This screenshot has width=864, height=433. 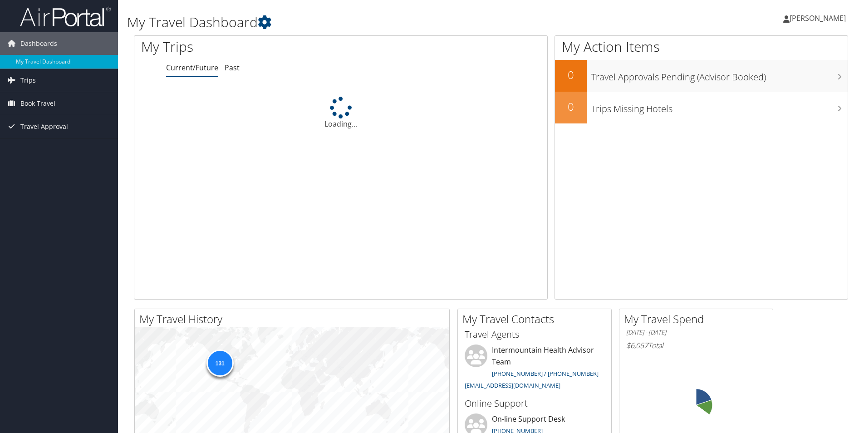 What do you see at coordinates (44, 127) in the screenshot?
I see `span: Travel Approval` at bounding box center [44, 127].